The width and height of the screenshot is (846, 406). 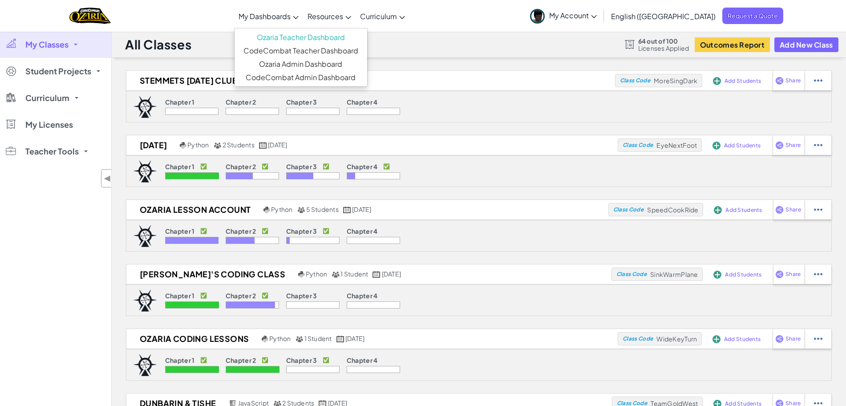 I want to click on span: 64 out of 100, so click(x=664, y=41).